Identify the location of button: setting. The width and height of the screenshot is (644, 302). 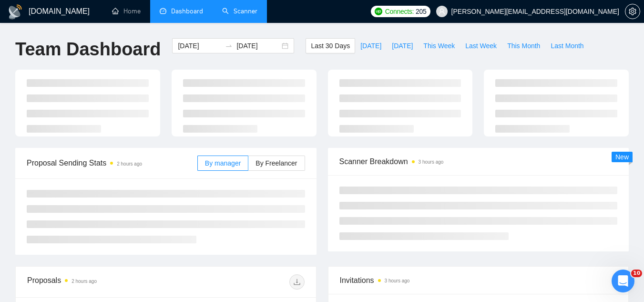
(633, 11).